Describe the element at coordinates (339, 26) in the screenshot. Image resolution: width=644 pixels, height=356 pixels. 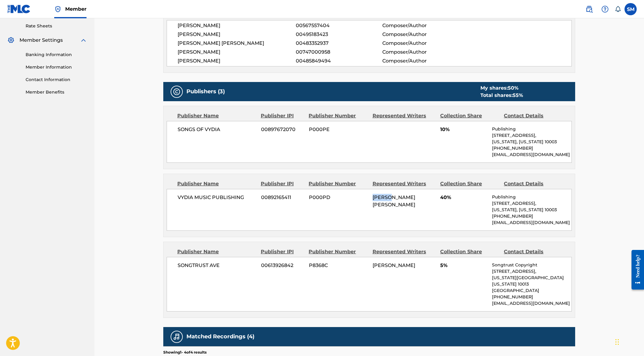
I see `span: 00567557404` at that location.